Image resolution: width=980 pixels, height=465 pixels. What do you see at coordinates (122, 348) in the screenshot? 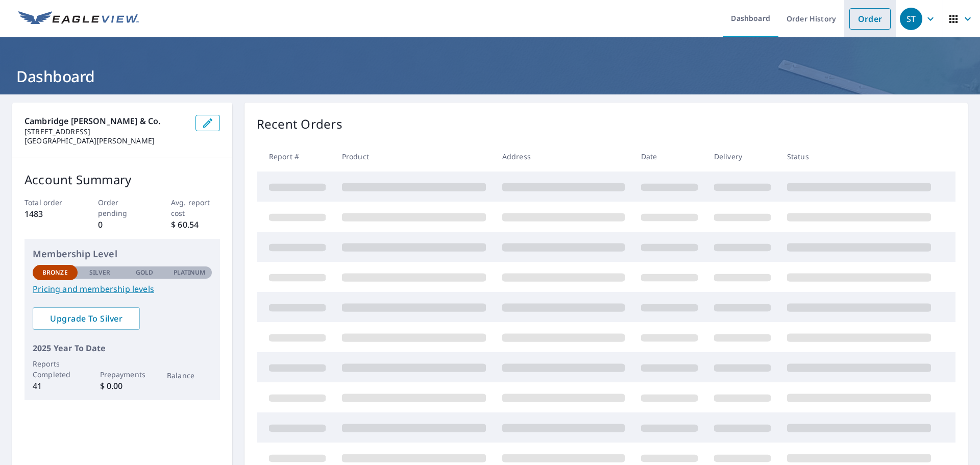
I see `p: 2025 Year To Date` at bounding box center [122, 348].